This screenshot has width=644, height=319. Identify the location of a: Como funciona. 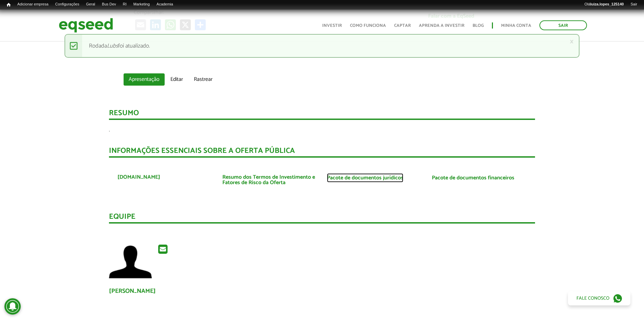
(368, 25).